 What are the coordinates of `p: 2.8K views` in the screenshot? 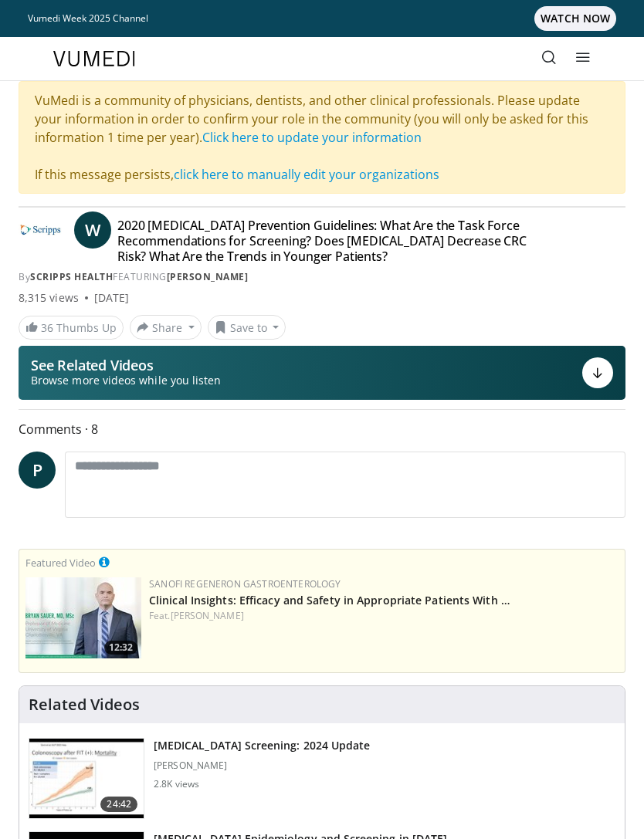 It's located at (176, 784).